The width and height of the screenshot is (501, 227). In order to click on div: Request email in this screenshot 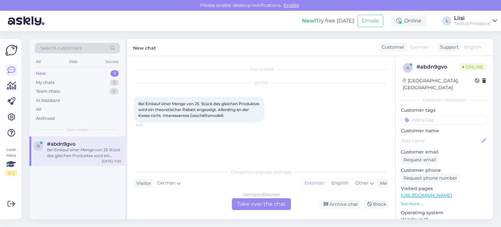, I will do `click(420, 160)`.